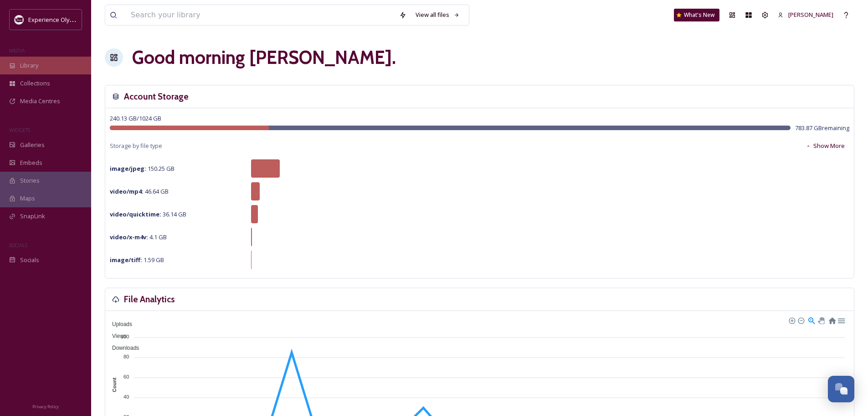 The image size is (868, 416). Describe the element at coordinates (18, 245) in the screenshot. I see `span: SOCIALS` at that location.